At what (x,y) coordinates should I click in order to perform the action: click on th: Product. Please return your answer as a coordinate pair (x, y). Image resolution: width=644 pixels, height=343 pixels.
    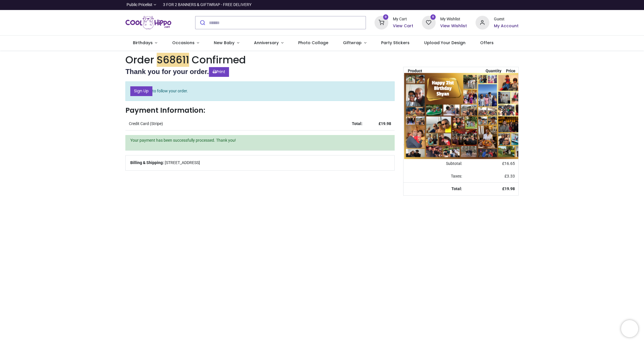
    Looking at the image, I should click on (425, 71).